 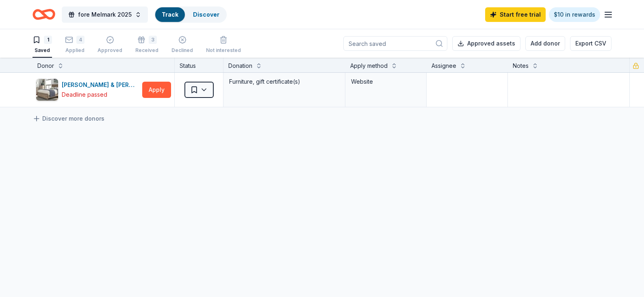 I want to click on button: fore Melmark 2025, so click(x=105, y=15).